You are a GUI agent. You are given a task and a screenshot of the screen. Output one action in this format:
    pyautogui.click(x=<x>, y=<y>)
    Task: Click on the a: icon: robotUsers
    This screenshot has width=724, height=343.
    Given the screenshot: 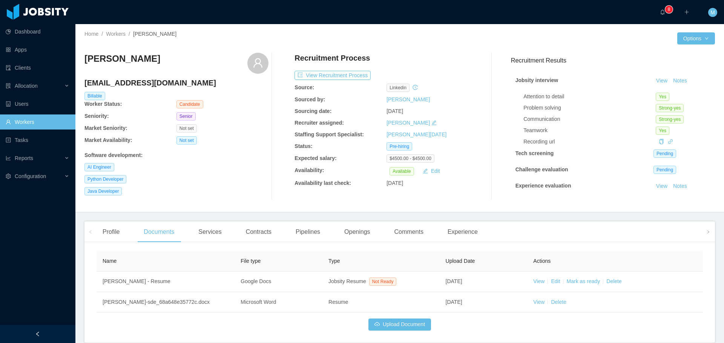 What is the action you would take?
    pyautogui.click(x=37, y=104)
    